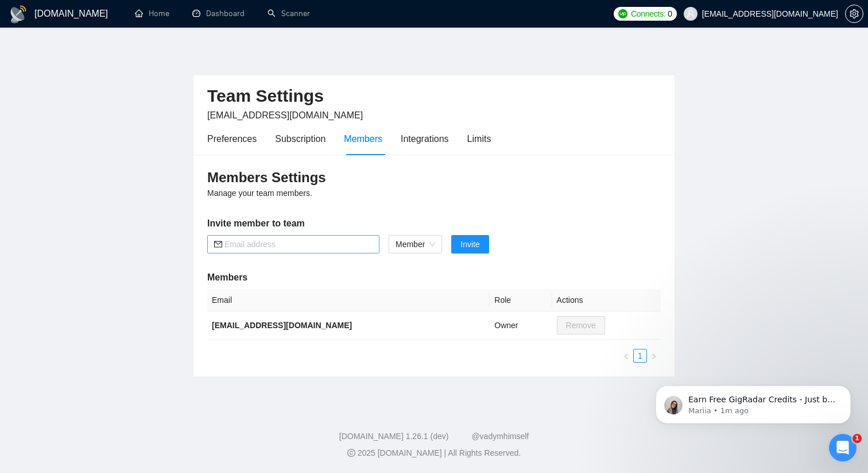 Image resolution: width=868 pixels, height=473 pixels. I want to click on span: left, so click(626, 356).